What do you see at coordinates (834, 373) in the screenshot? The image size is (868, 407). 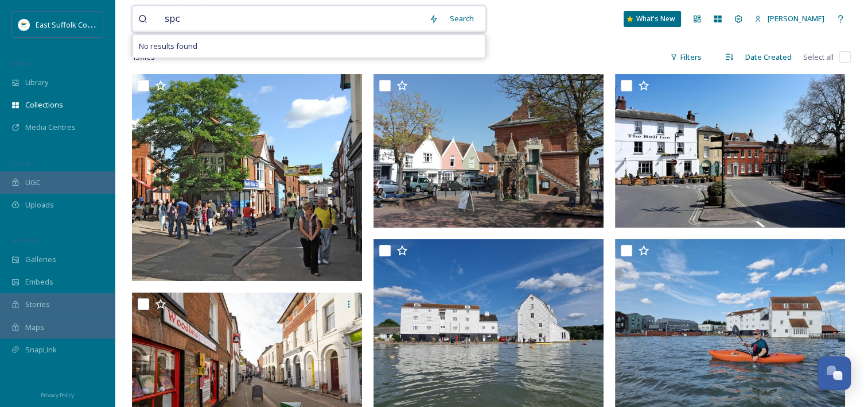 I see `button: Open Chat` at bounding box center [834, 373].